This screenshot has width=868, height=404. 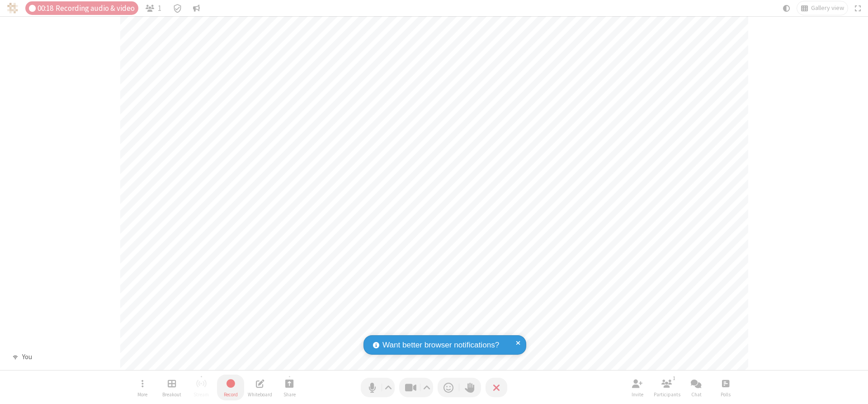 I want to click on button: Video setting, so click(x=427, y=387).